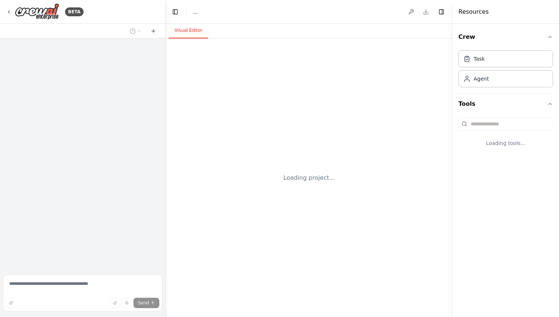 Image resolution: width=559 pixels, height=317 pixels. What do you see at coordinates (479, 59) in the screenshot?
I see `div: Task` at bounding box center [479, 59].